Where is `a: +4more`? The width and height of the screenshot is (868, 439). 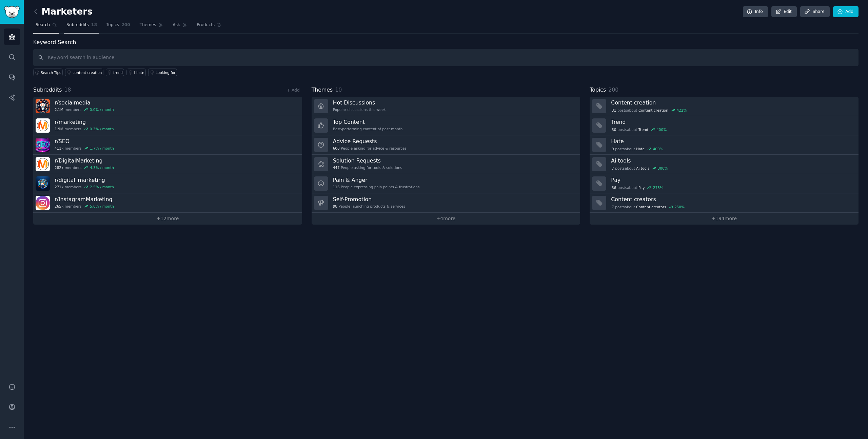 a: +4more is located at coordinates (446, 219).